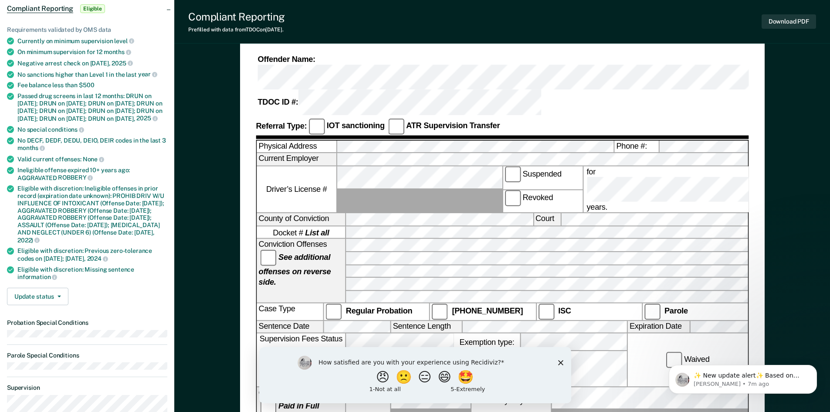  What do you see at coordinates (426, 327) in the screenshot?
I see `label: Sentence Length` at bounding box center [426, 327].